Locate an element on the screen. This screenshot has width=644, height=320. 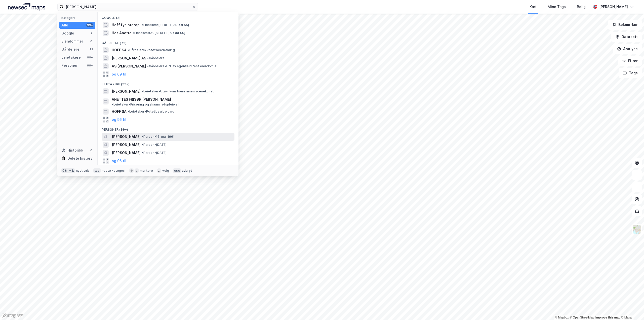
div: Leietakere is located at coordinates (71, 57).